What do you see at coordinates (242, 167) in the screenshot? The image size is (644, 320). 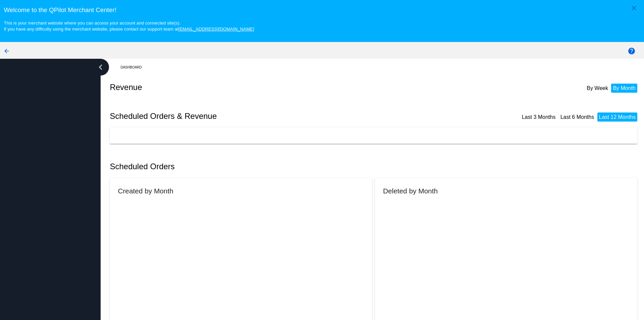 I see `h2: Scheduled Orders` at bounding box center [242, 167].